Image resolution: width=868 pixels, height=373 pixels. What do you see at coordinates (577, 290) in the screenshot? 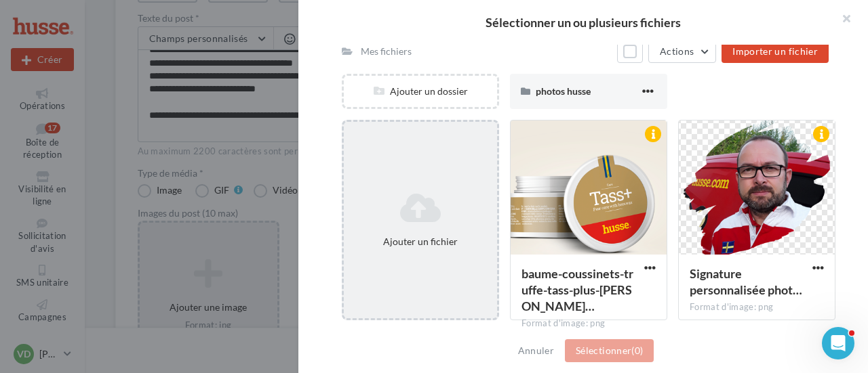
I see `span: baume-coussinets-truffe-tass-plus-husse2` at bounding box center [577, 290].